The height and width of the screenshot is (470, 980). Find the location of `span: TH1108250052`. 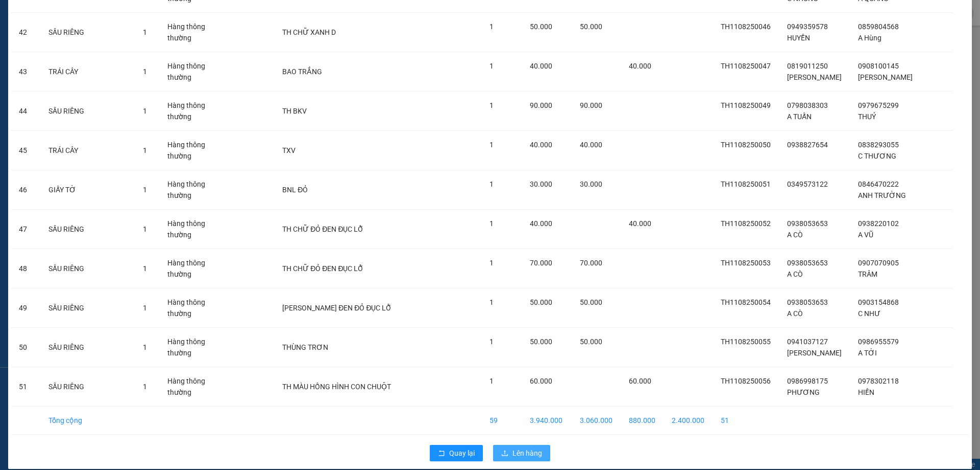

span: TH1108250052 is located at coordinates (746, 223).